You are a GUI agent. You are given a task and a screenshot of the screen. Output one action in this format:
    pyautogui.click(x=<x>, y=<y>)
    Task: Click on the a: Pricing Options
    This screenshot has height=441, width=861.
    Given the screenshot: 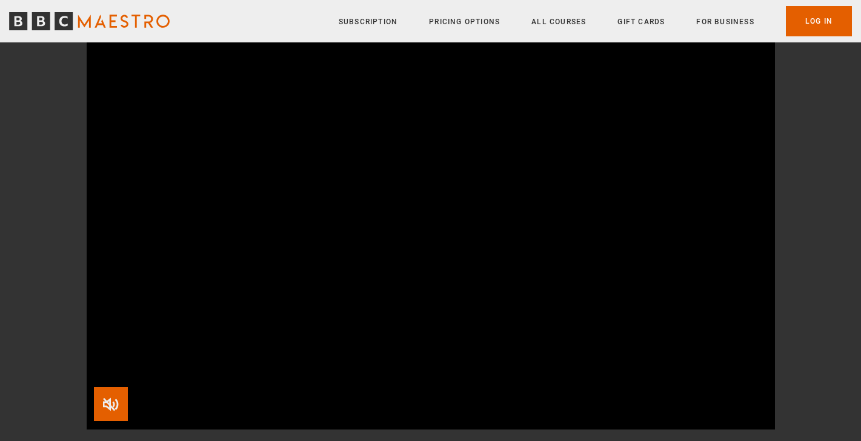 What is the action you would take?
    pyautogui.click(x=464, y=22)
    